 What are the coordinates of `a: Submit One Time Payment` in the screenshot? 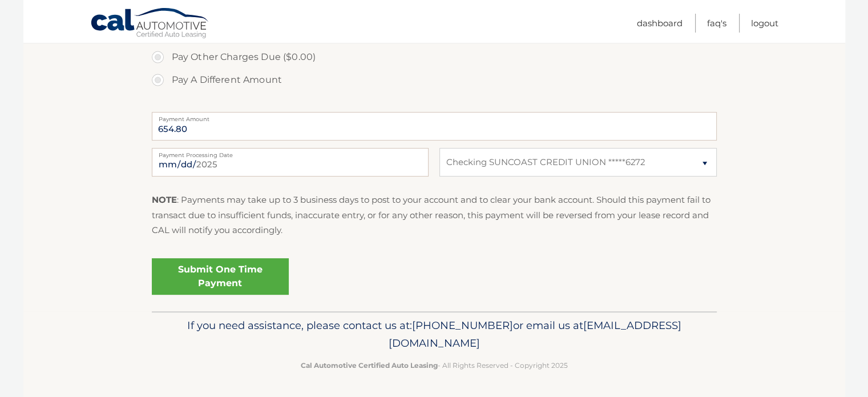 It's located at (220, 276).